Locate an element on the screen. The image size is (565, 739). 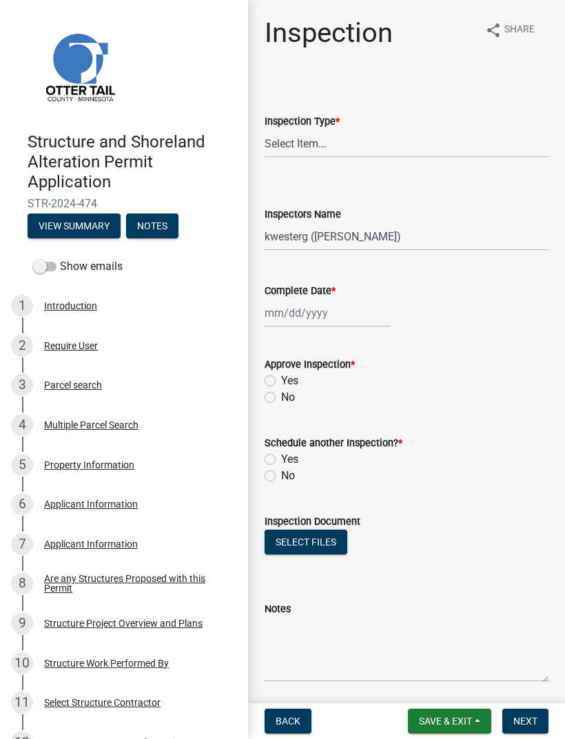
button: shareShare is located at coordinates (510, 30).